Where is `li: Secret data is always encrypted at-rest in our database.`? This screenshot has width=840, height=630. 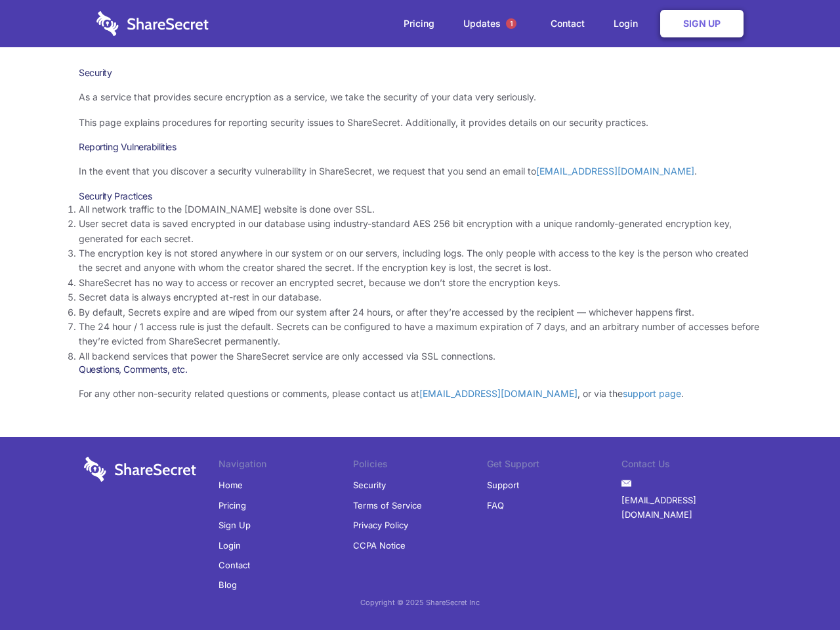 li: Secret data is always encrypted at-rest in our database. is located at coordinates (420, 298).